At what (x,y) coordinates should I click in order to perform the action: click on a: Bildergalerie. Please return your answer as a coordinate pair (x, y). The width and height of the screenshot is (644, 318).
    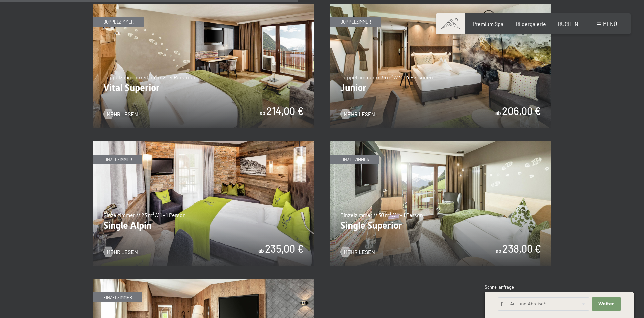
    Looking at the image, I should click on (530, 23).